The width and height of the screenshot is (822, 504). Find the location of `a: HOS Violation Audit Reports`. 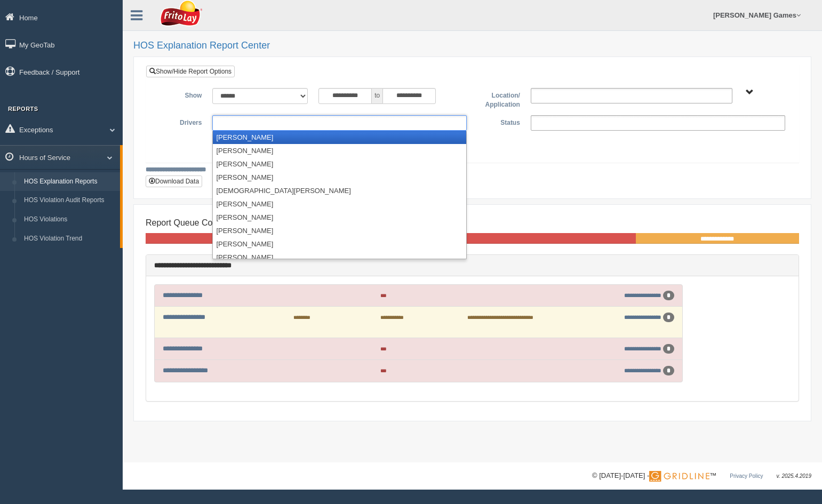

a: HOS Violation Audit Reports is located at coordinates (70, 200).